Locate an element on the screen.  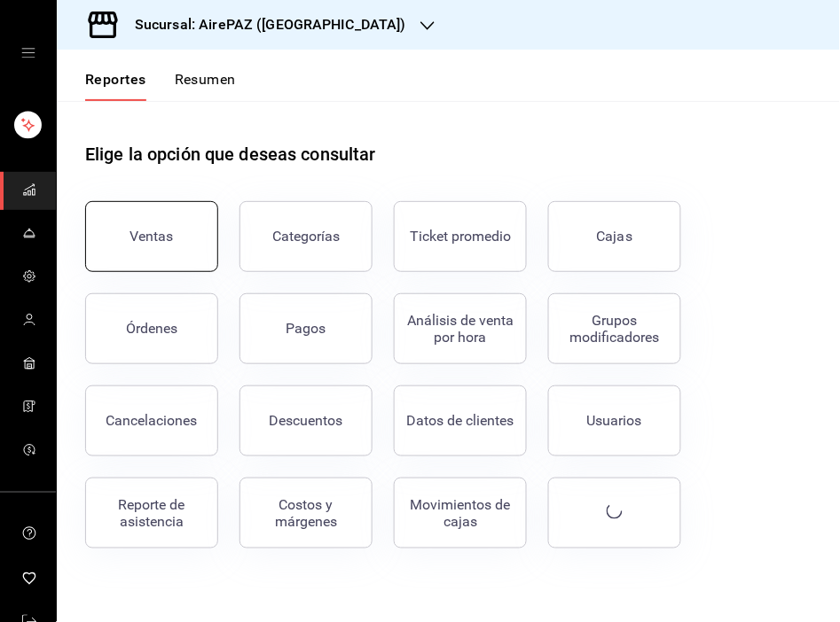
button: Costos y márgenes is located at coordinates (306, 514).